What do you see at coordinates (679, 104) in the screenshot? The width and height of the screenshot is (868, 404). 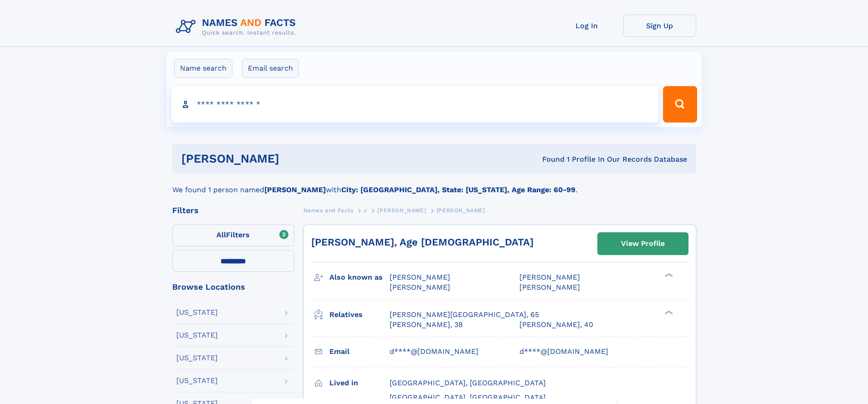 I see `button: Search Button` at bounding box center [679, 104].